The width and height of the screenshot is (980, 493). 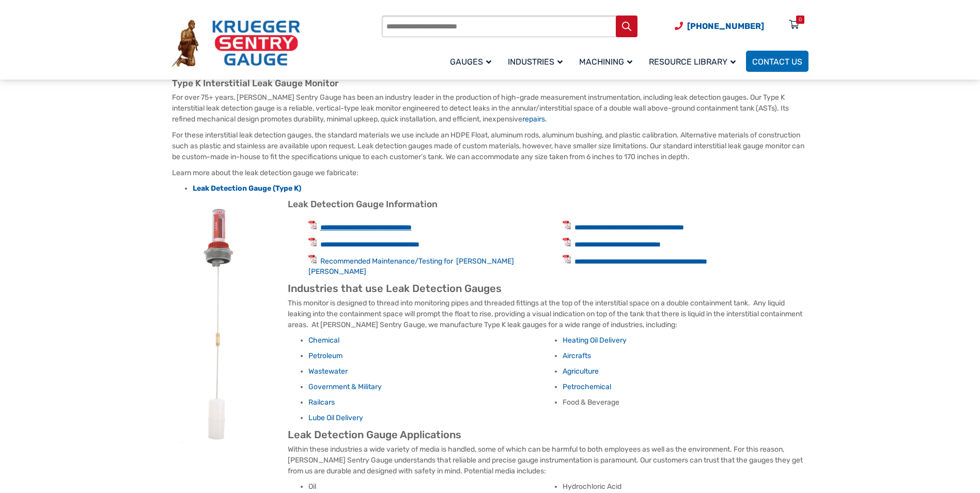 I want to click on a: Wastewater, so click(x=328, y=371).